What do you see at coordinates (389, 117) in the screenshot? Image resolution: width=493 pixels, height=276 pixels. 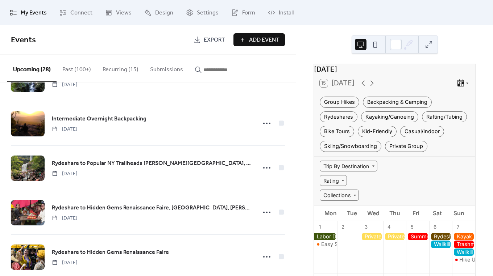 I see `div: Kayaking/Canoeing` at bounding box center [389, 117].